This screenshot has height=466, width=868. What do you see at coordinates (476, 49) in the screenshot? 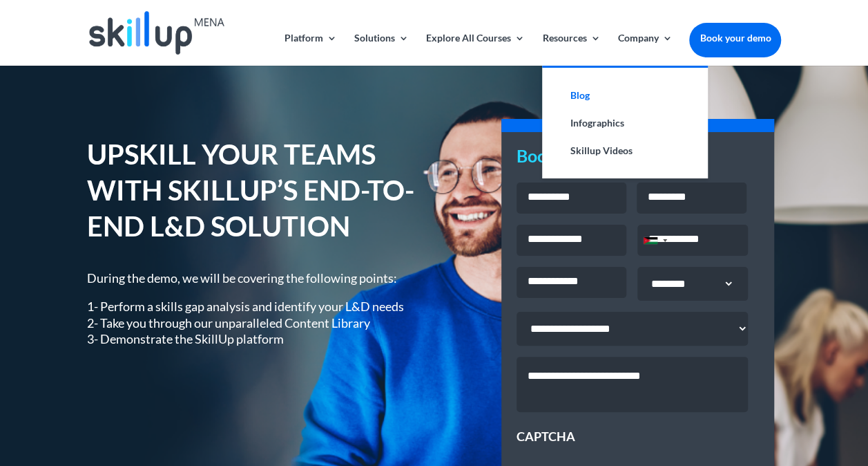
I see `a: Explore All Courses` at bounding box center [476, 49].